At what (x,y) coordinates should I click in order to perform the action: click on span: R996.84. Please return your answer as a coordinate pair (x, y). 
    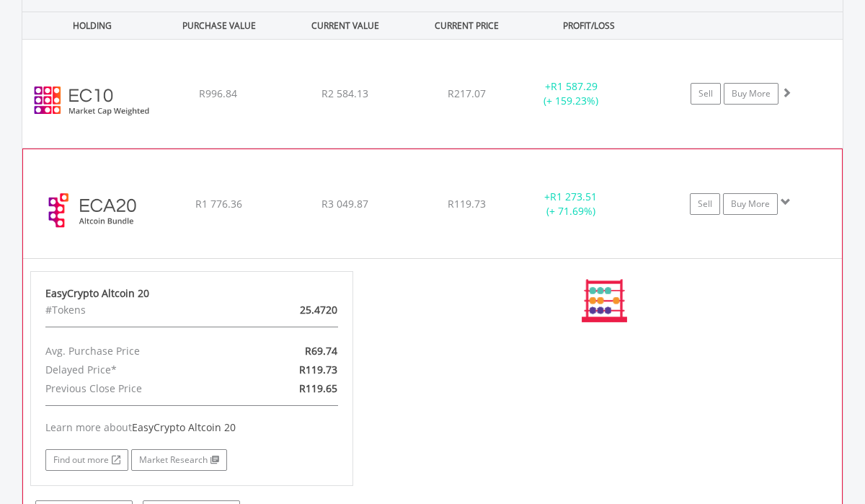
    Looking at the image, I should click on (218, 93).